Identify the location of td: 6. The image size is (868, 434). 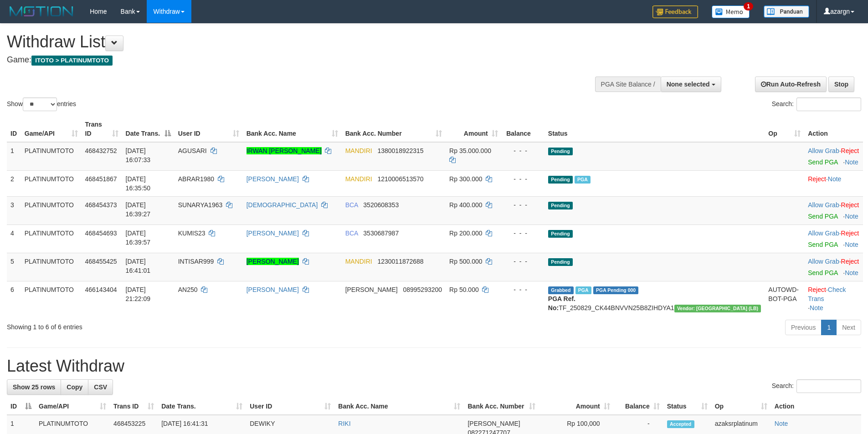
(14, 298).